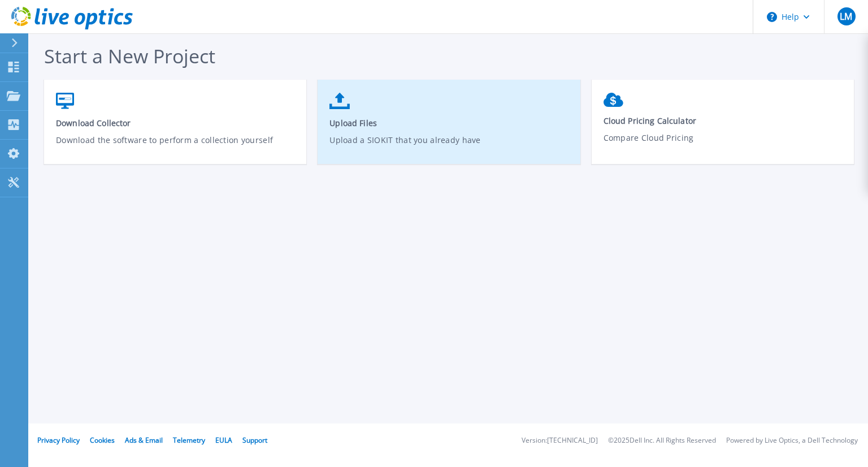  I want to click on span: Cloud Pricing Calculator, so click(723, 121).